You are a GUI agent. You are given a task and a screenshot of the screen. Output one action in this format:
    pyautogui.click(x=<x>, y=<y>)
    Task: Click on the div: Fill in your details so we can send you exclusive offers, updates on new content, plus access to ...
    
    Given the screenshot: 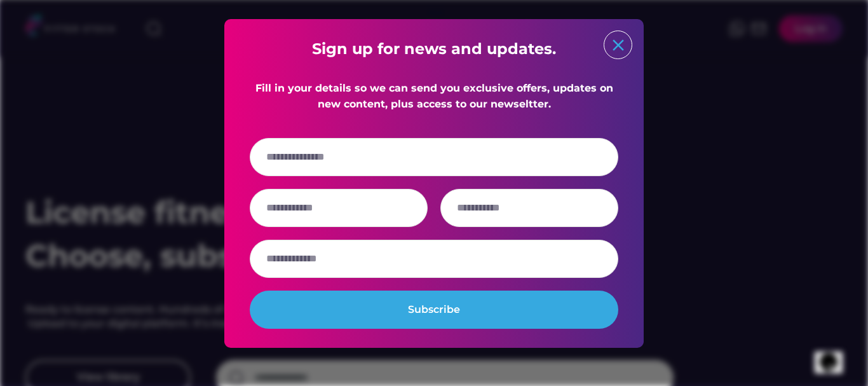 What is the action you would take?
    pyautogui.click(x=434, y=96)
    